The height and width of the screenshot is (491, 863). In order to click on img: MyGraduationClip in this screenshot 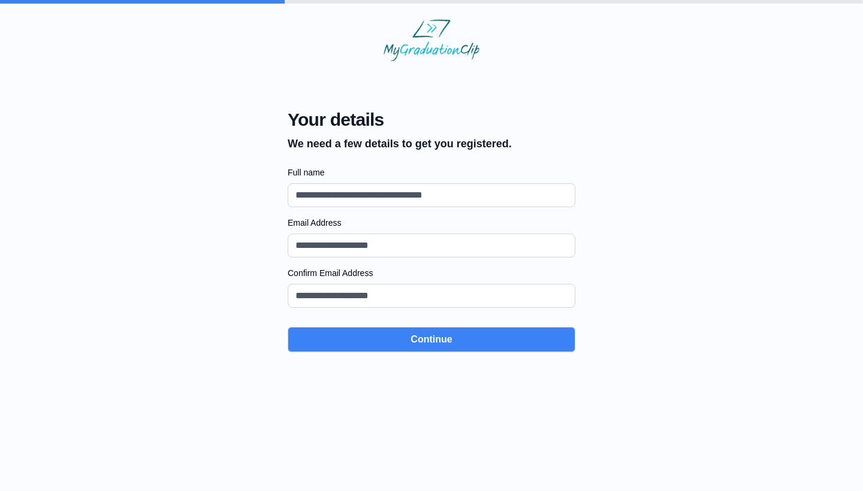, I will do `click(431, 40)`.